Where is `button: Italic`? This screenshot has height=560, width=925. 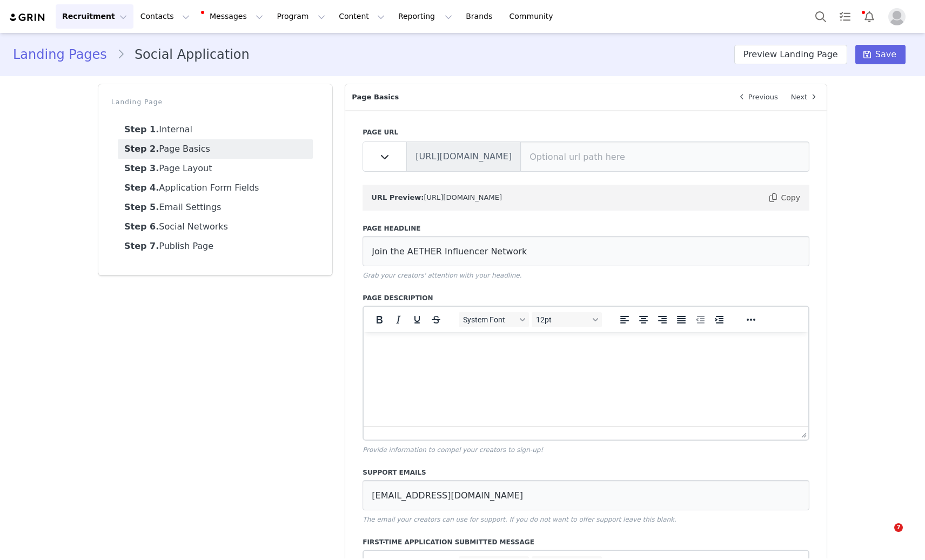 button: Italic is located at coordinates (398, 320).